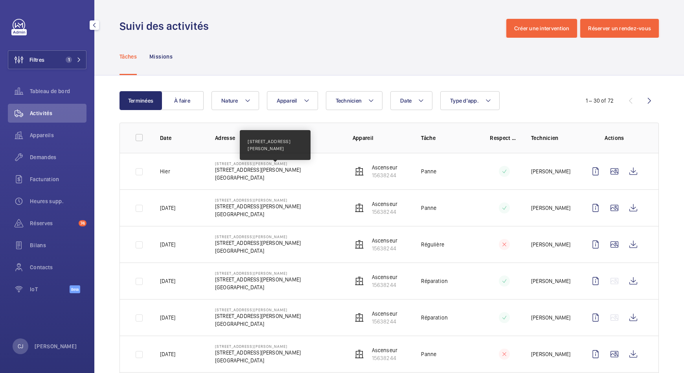  I want to click on span: Activités, so click(58, 113).